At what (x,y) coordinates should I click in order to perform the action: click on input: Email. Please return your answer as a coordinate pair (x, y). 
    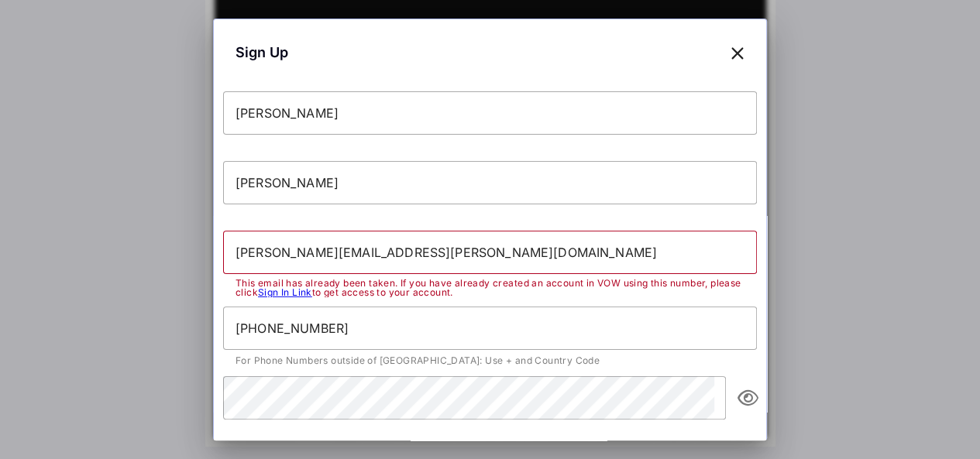
    Looking at the image, I should click on (490, 253).